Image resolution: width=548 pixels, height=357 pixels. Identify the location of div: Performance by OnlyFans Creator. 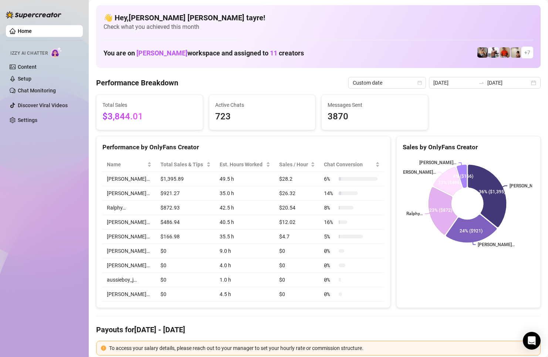
(243, 147).